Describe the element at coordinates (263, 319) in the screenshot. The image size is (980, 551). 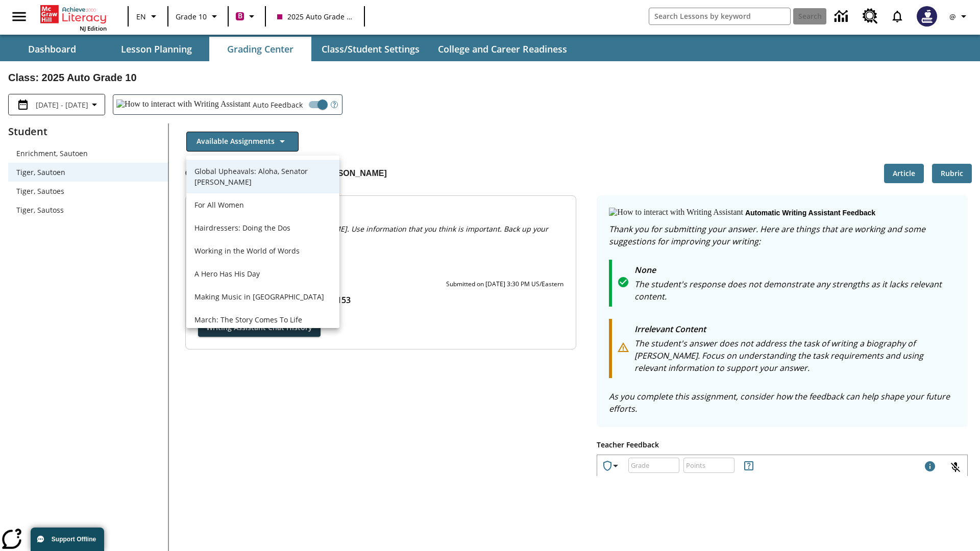
I see `p: March: The Story Comes To Life` at that location.